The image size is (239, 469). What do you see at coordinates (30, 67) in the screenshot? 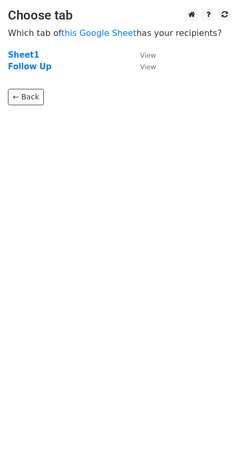
I see `a: Follow Up` at bounding box center [30, 67].